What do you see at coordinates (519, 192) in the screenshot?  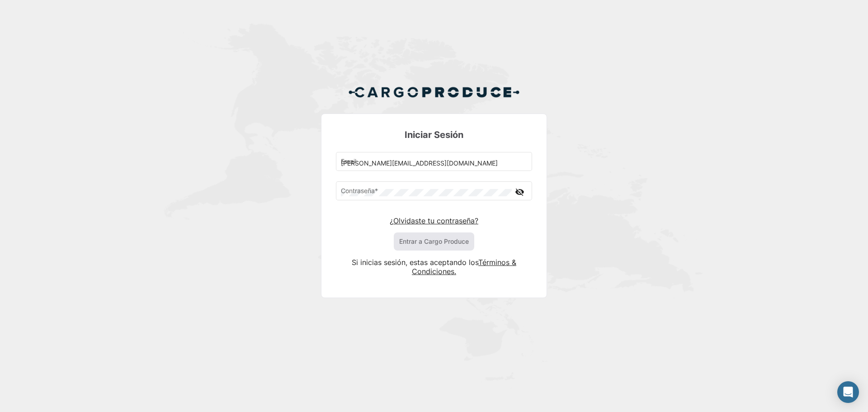 I see `mat-icon: visibility_off` at bounding box center [519, 192].